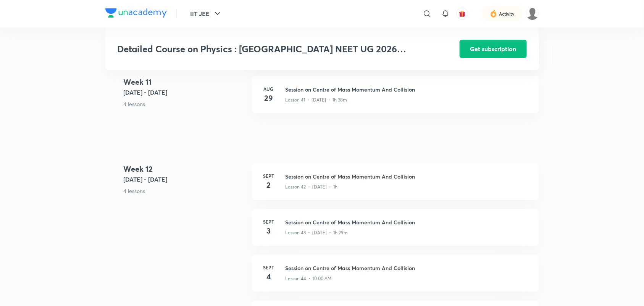 This screenshot has height=306, width=644. Describe the element at coordinates (269, 276) in the screenshot. I see `h4: 4` at that location.